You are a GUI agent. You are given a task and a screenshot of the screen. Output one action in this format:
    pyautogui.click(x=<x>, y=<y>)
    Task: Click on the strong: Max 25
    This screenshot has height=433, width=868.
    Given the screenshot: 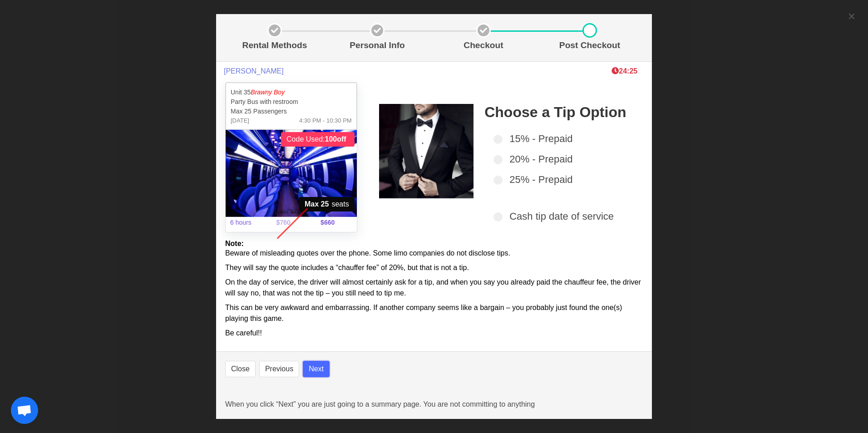 What is the action you would take?
    pyautogui.click(x=317, y=205)
    